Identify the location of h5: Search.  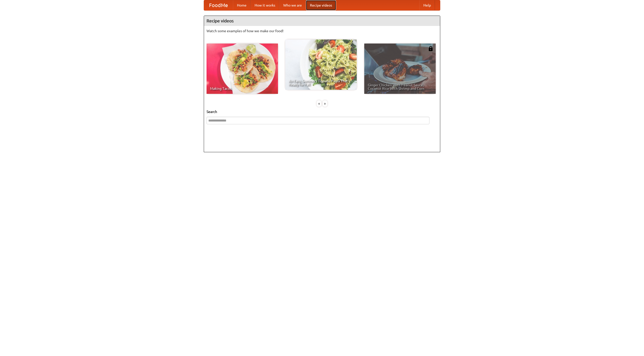
(322, 112).